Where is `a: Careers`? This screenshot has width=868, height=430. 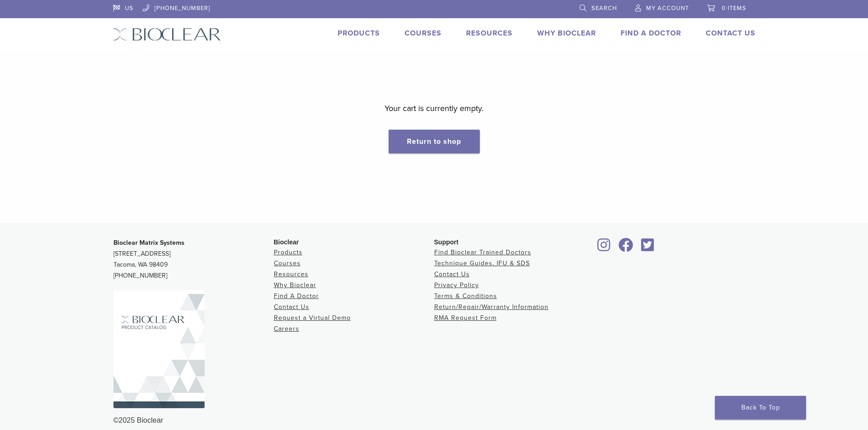 a: Careers is located at coordinates (287, 329).